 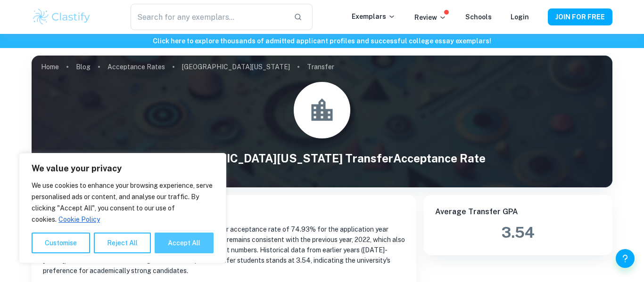 What do you see at coordinates (184, 243) in the screenshot?
I see `button: Accept All` at bounding box center [184, 243].